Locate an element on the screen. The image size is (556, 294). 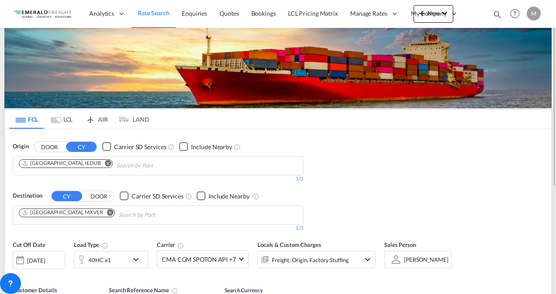
span: Rate Search is located at coordinates (153, 13).